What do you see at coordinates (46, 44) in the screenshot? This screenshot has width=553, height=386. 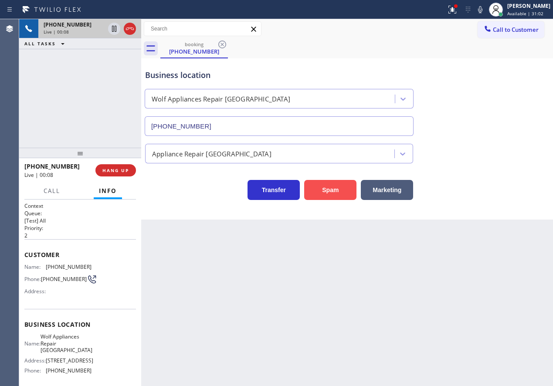 I see `button: ALL TASKS` at bounding box center [46, 44].